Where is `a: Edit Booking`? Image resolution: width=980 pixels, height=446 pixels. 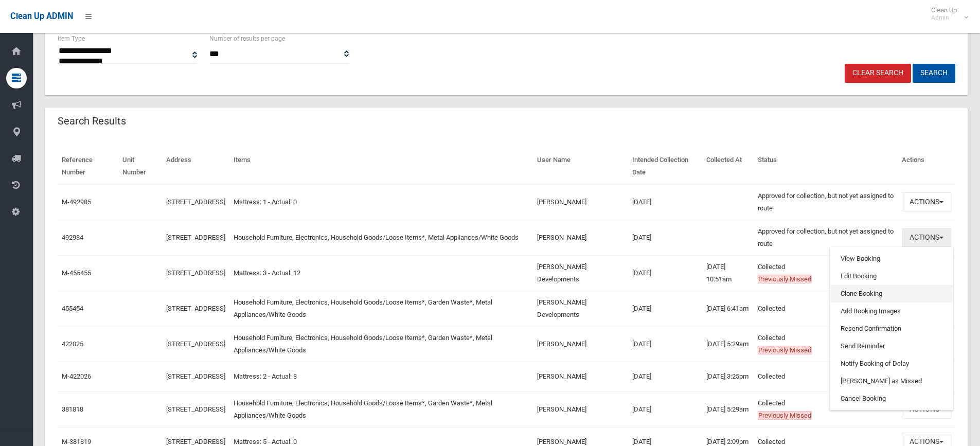 a: Edit Booking is located at coordinates (892, 276).